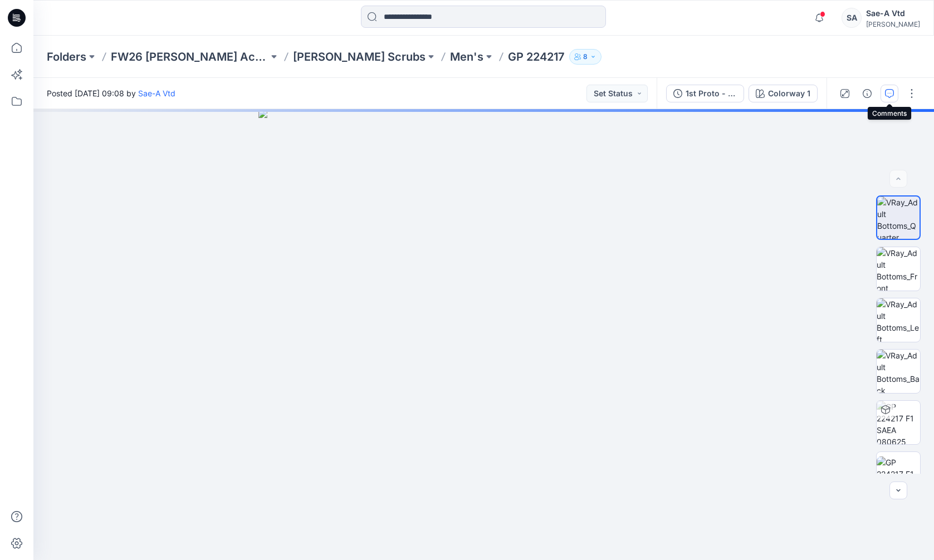  I want to click on div: Sae-A Vtd, so click(892, 14).